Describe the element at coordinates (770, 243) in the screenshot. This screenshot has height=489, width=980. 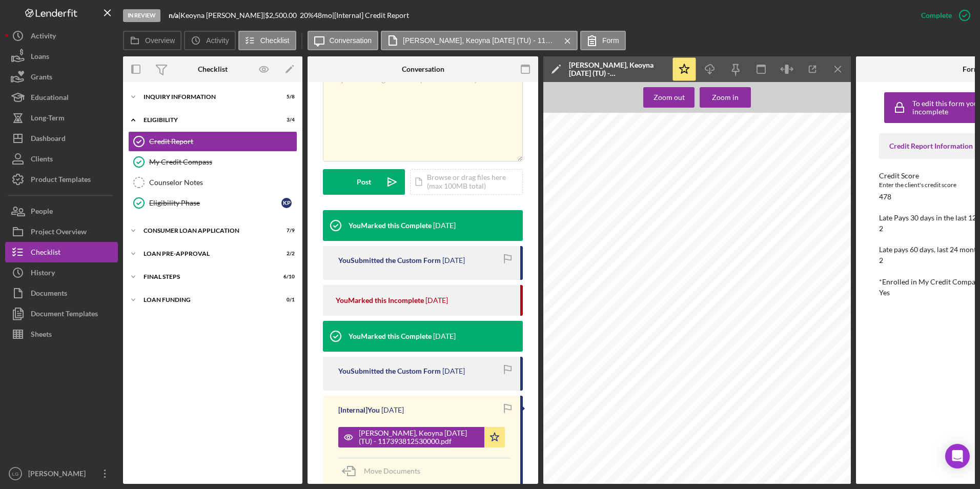
I see `span: 30 Days` at that location.